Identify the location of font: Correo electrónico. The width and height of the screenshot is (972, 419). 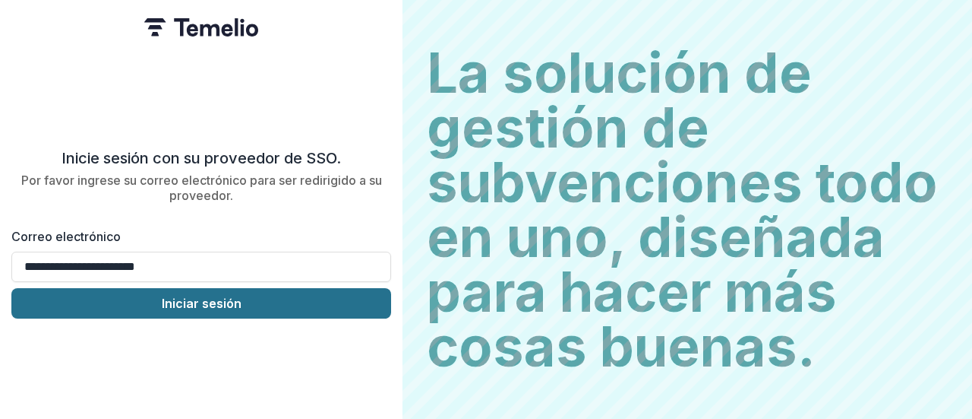
(66, 236).